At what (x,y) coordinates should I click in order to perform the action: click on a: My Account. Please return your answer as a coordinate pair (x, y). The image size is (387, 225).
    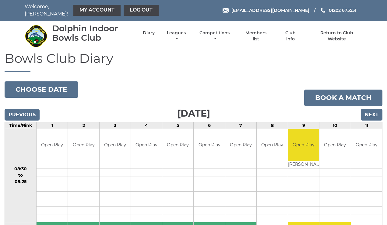
    Looking at the image, I should click on (97, 10).